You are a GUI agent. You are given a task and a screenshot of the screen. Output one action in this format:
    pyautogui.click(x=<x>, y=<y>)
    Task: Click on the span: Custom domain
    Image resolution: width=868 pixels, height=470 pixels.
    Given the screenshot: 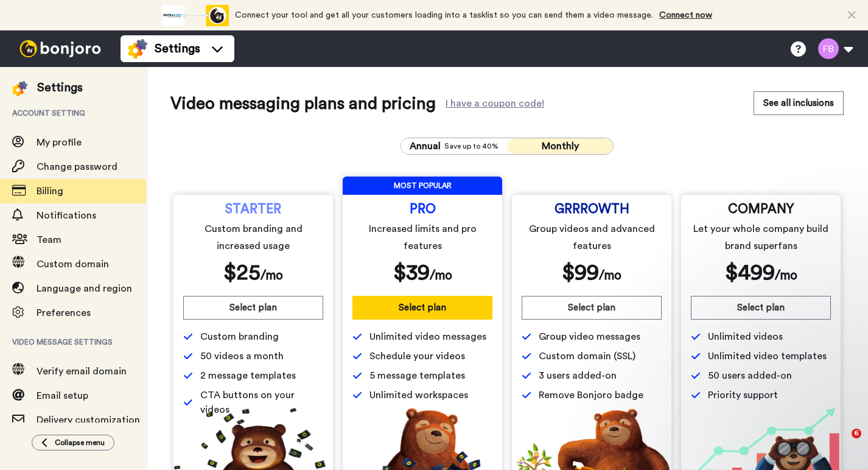 What is the action you would take?
    pyautogui.click(x=73, y=264)
    